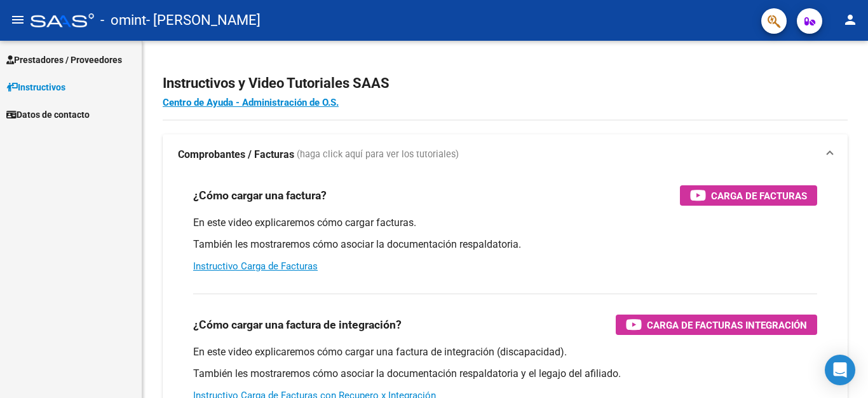 Image resolution: width=868 pixels, height=398 pixels. Describe the element at coordinates (47, 115) in the screenshot. I see `span: Datos de contacto` at that location.